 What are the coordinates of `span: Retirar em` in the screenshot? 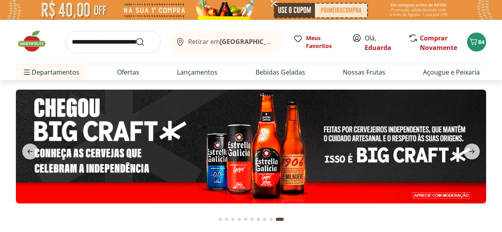 It's located at (232, 42).